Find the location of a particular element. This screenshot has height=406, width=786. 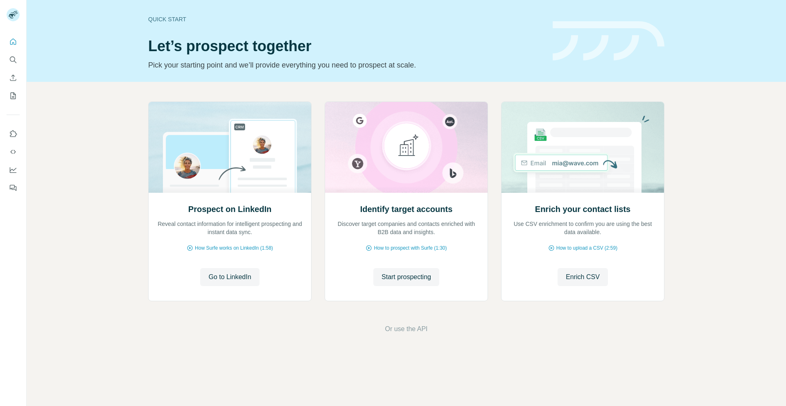

span: Or use the API is located at coordinates (406, 329).